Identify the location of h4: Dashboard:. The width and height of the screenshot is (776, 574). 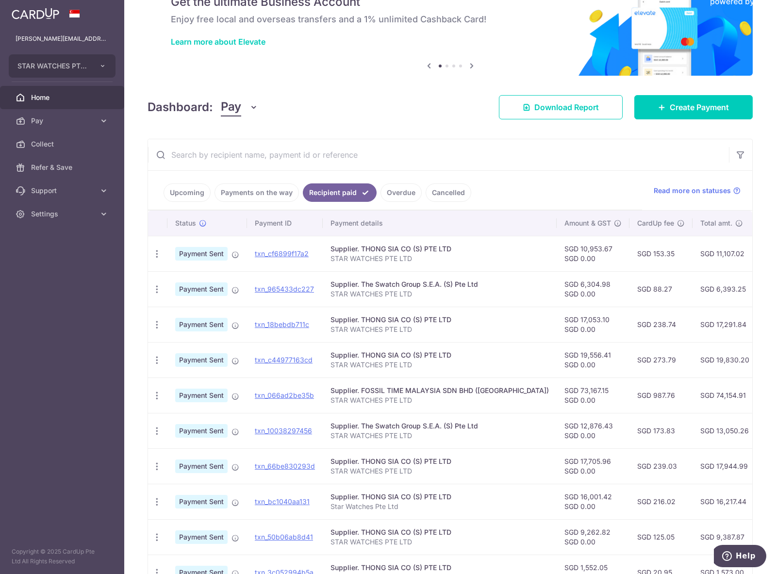
(180, 107).